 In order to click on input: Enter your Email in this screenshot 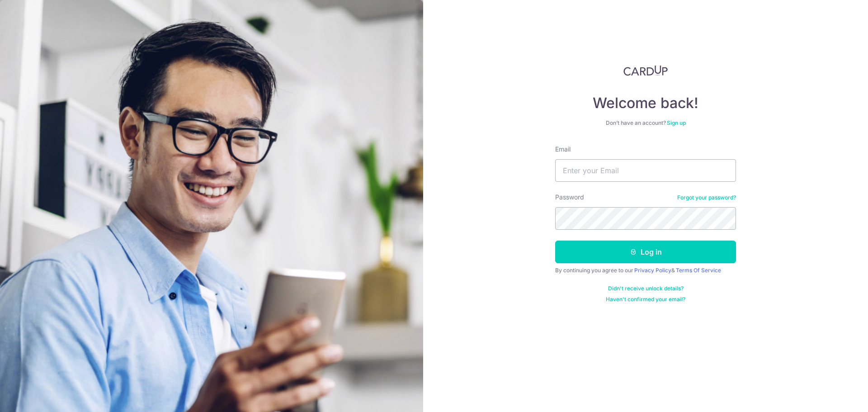, I will do `click(646, 171)`.